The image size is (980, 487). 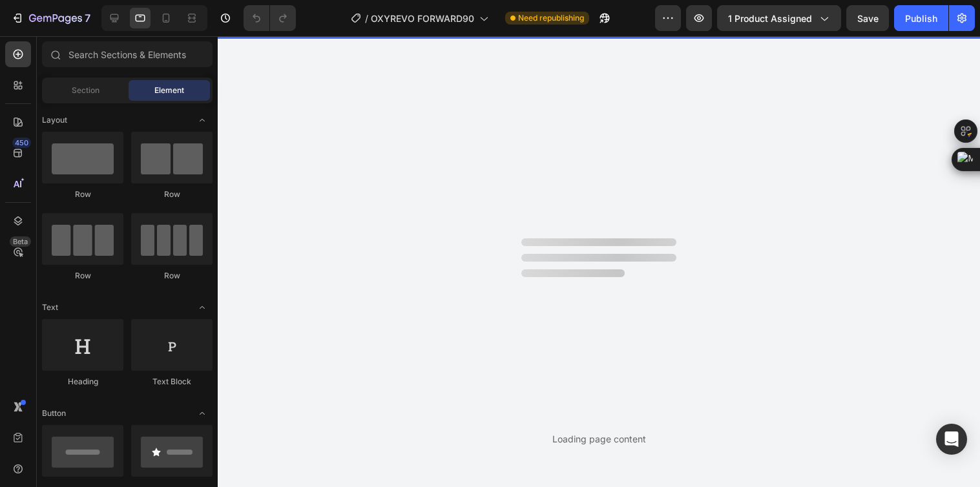 What do you see at coordinates (269, 18) in the screenshot?
I see `div: Undo/Redo` at bounding box center [269, 18].